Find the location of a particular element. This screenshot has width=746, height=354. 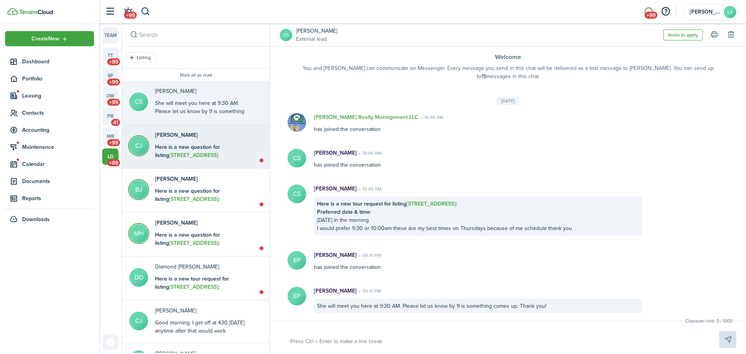

span: Calendar is located at coordinates (58, 164).